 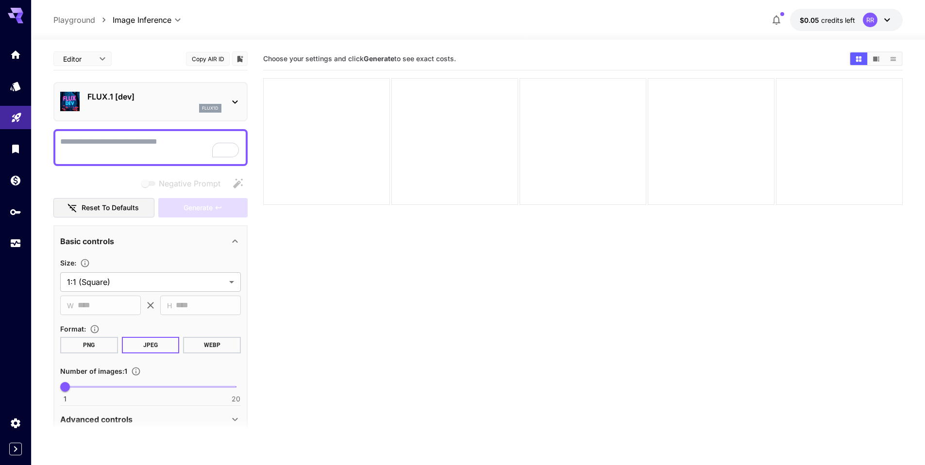 What do you see at coordinates (828, 20) in the screenshot?
I see `div: $0.05` at bounding box center [828, 20].